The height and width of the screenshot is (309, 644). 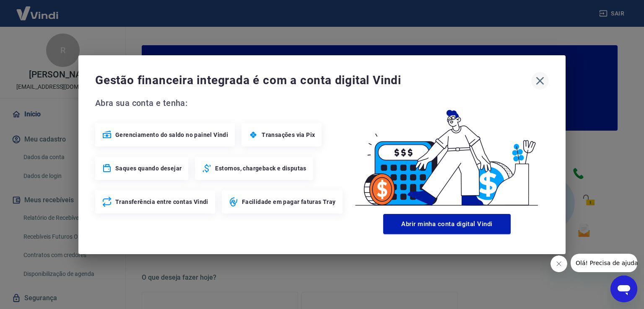 I want to click on span: Transações via Pix, so click(x=288, y=135).